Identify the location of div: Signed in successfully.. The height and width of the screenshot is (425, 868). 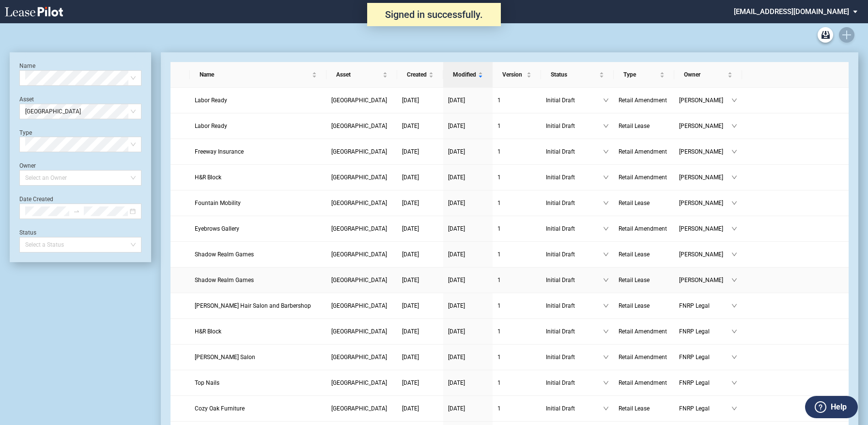
(434, 15).